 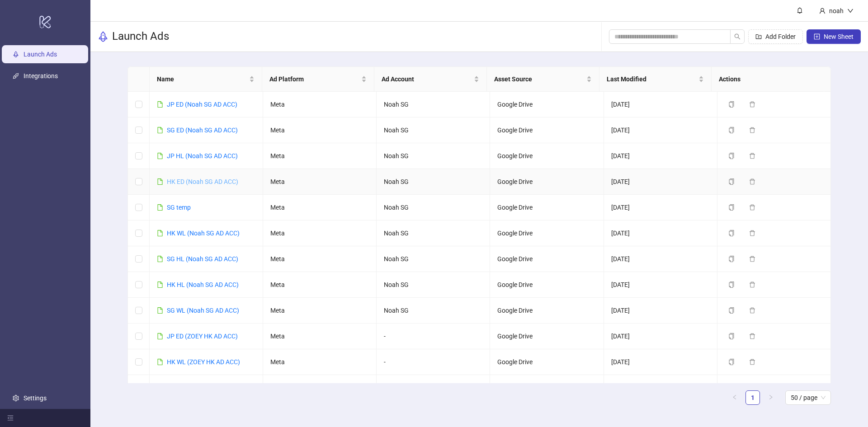 What do you see at coordinates (41, 76) in the screenshot?
I see `a: Integrations` at bounding box center [41, 76].